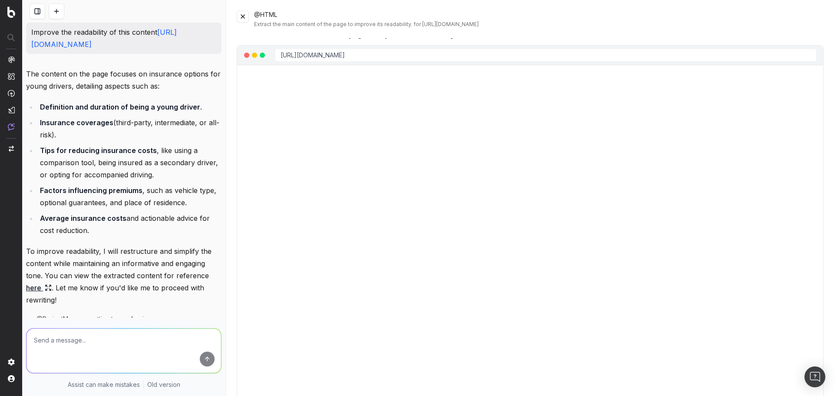 Image resolution: width=834 pixels, height=396 pixels. What do you see at coordinates (11, 149) in the screenshot?
I see `img: Switch project` at bounding box center [11, 149].